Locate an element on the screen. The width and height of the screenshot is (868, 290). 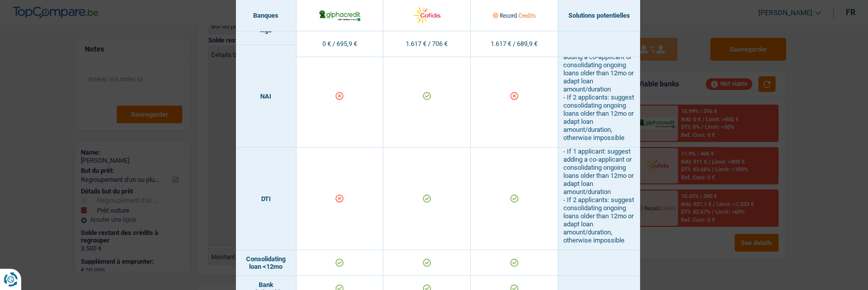
td: NAI is located at coordinates (266, 96).